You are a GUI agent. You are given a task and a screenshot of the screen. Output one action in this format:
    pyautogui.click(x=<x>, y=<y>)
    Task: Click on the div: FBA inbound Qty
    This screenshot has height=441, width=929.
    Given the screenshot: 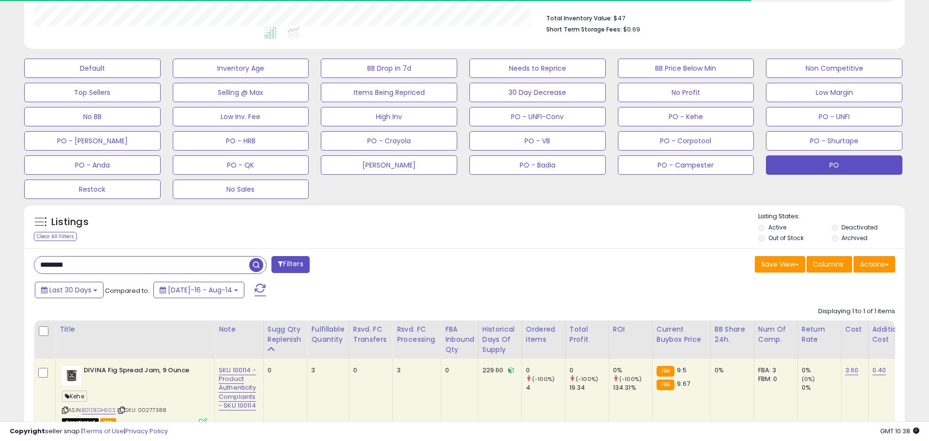 What is the action you would take?
    pyautogui.click(x=460, y=339)
    